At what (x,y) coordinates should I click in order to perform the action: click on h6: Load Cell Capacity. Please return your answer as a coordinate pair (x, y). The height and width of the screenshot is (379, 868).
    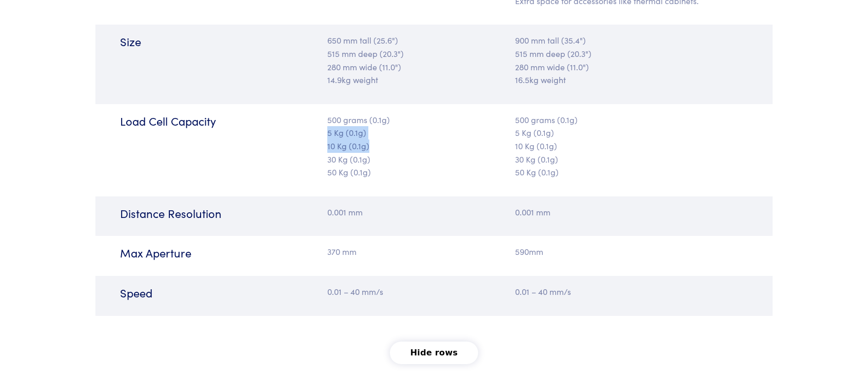
    Looking at the image, I should click on (218, 121).